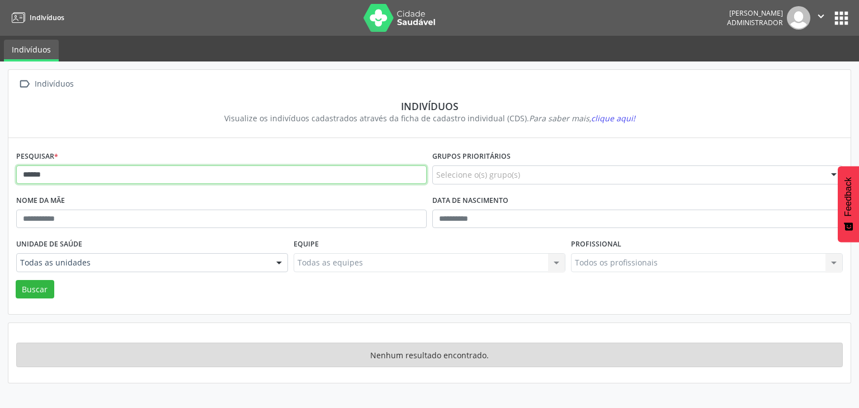  Describe the element at coordinates (841, 18) in the screenshot. I see `button: apps` at that location.